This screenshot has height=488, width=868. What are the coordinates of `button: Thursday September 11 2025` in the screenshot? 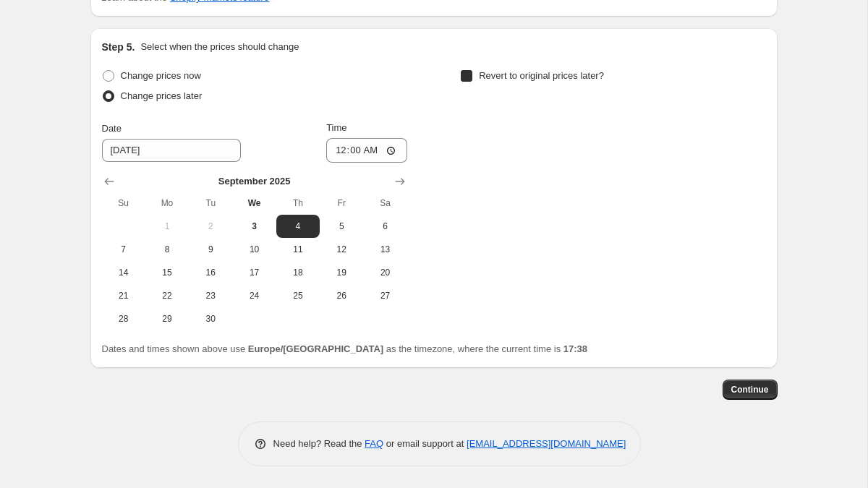 It's located at (298, 249).